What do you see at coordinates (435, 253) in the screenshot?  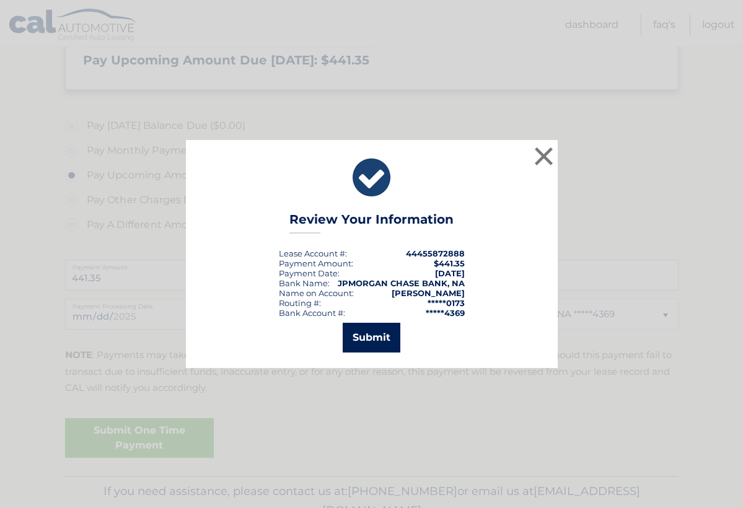 I see `strong: 44455872888` at bounding box center [435, 253].